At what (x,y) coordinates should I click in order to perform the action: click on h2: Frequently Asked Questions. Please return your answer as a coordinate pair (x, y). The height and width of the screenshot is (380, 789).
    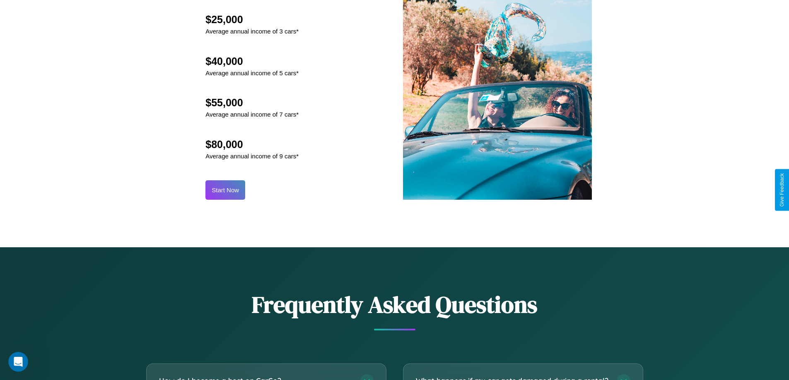
    Looking at the image, I should click on (395, 305).